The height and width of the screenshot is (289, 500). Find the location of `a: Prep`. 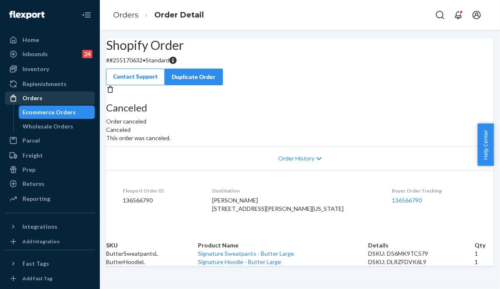

a: Prep is located at coordinates (50, 170).